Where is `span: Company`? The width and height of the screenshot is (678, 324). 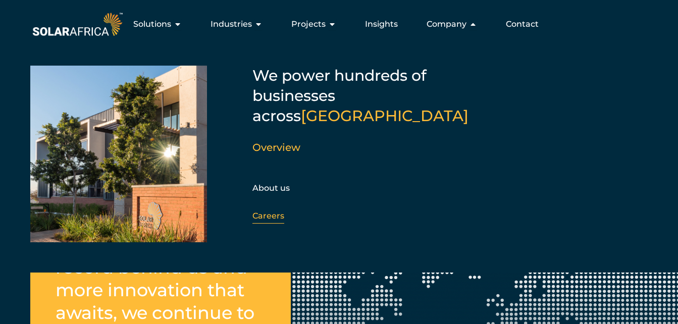 span: Company is located at coordinates (446, 24).